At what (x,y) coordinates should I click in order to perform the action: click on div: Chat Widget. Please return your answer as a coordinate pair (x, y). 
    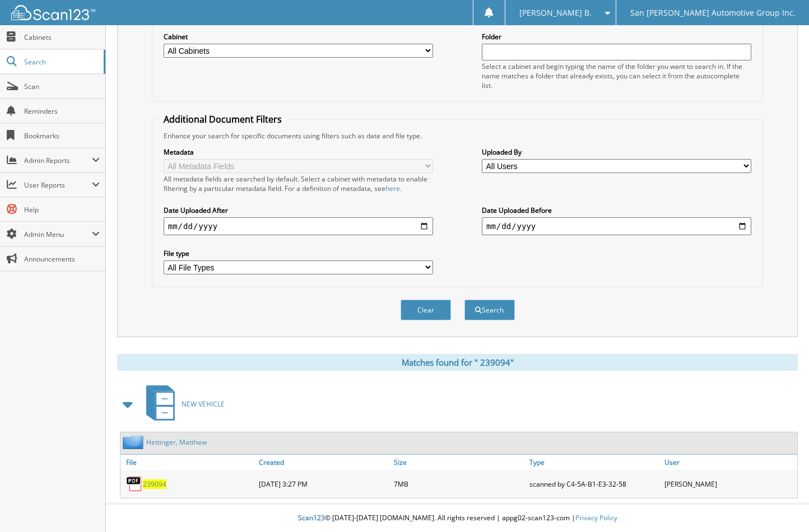
    Looking at the image, I should click on (781, 505).